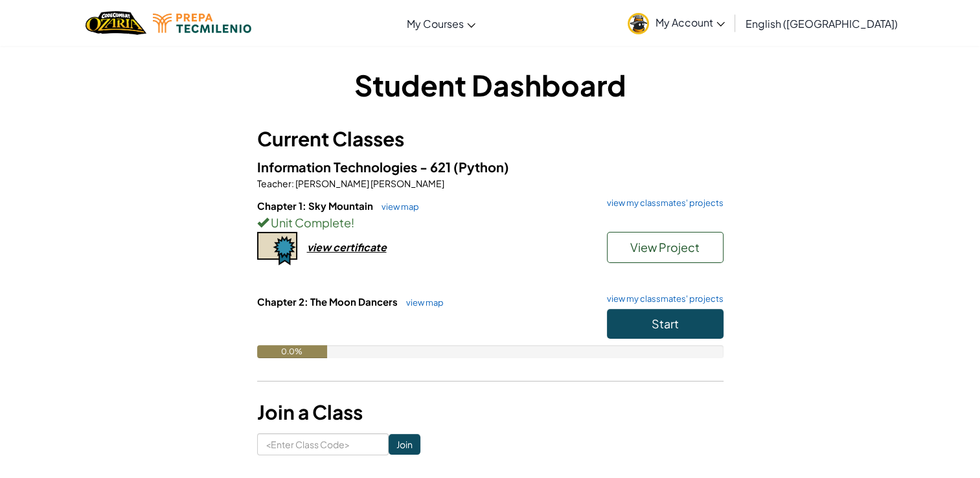  Describe the element at coordinates (293, 352) in the screenshot. I see `div: 0.0%` at that location.